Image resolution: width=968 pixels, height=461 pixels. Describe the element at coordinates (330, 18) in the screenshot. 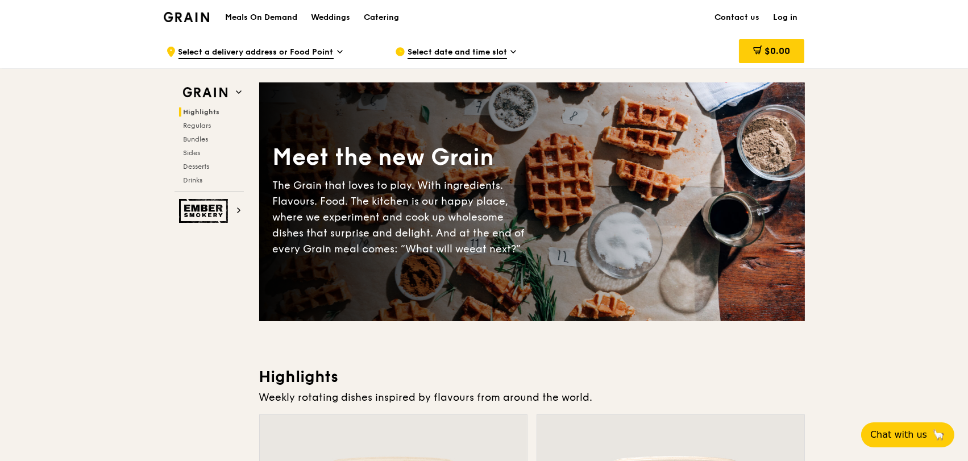

I see `div: Weddings` at that location.